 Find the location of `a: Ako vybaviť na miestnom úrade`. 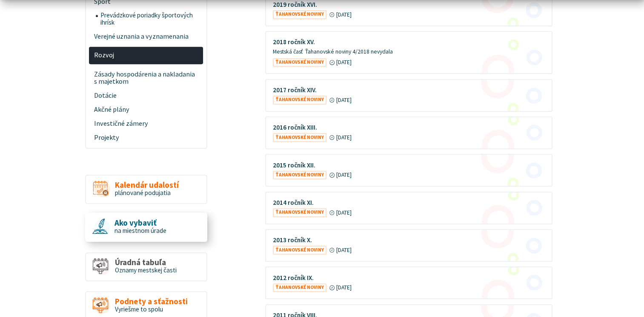

a: Ako vybaviť na miestnom úrade is located at coordinates (146, 227).